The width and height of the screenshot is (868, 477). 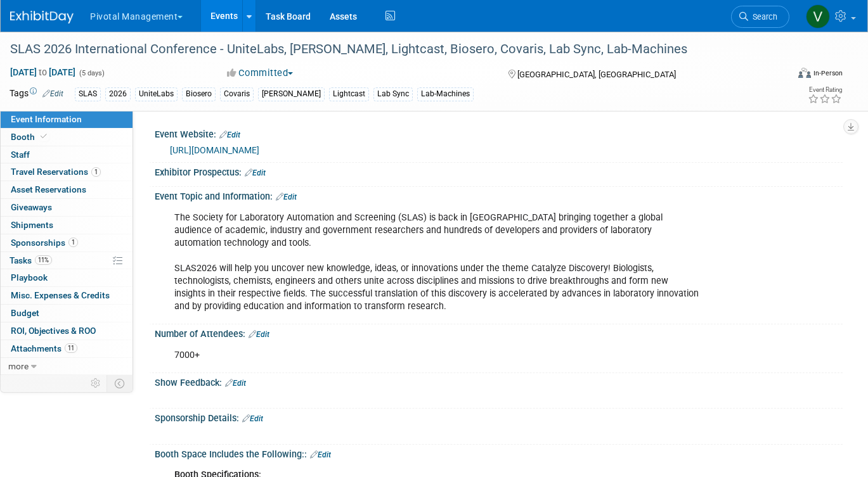 I want to click on div: Lab Sync, so click(x=393, y=94).